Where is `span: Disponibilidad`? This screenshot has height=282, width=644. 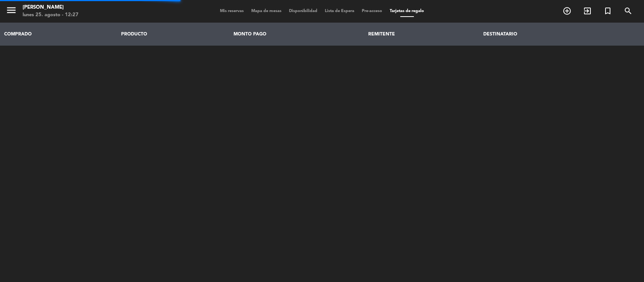
span: Disponibilidad is located at coordinates (303, 11).